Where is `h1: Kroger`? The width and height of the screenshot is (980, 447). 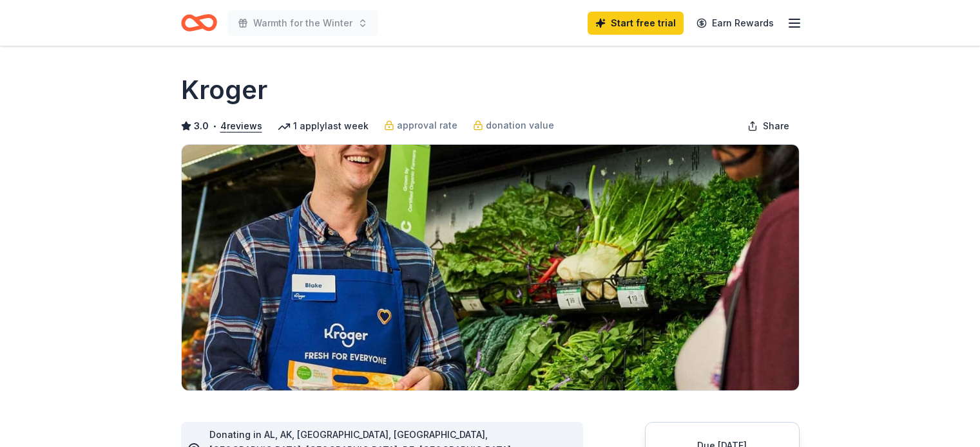
h1: Kroger is located at coordinates (224, 90).